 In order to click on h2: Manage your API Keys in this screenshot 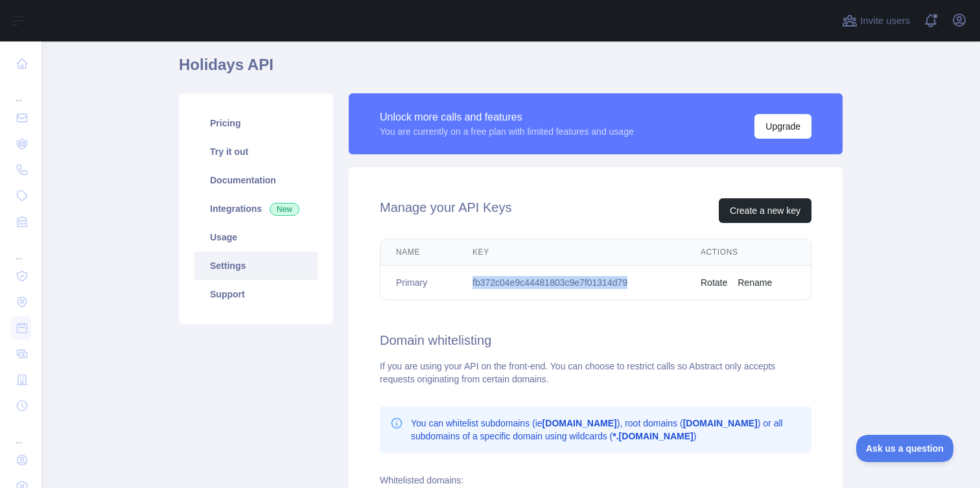, I will do `click(445, 211)`.